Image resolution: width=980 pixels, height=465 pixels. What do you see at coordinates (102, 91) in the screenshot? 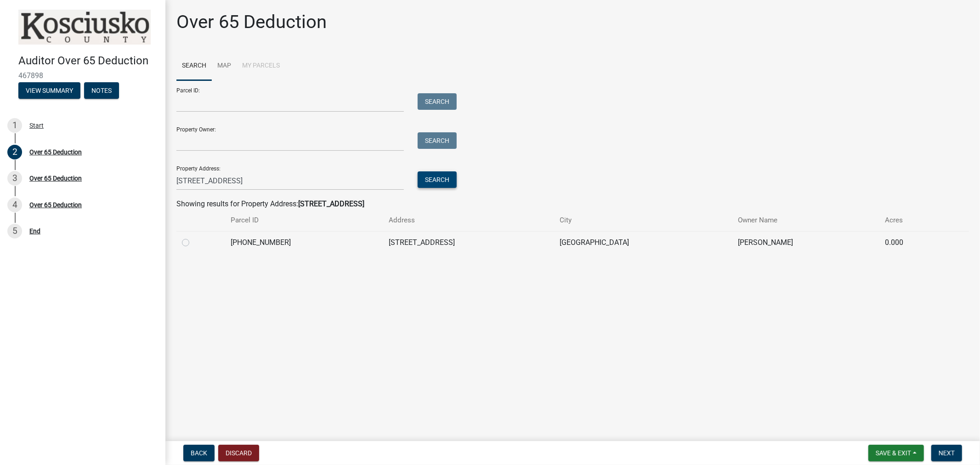
I see `wm-modal-confirm: Notes` at bounding box center [102, 91].